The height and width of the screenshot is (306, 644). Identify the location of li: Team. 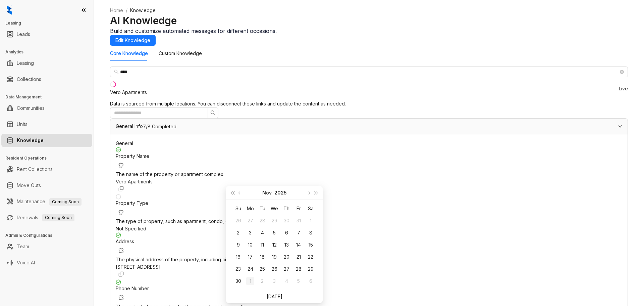
(46, 247).